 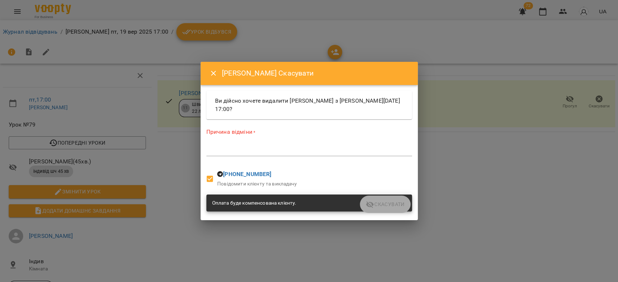 I want to click on p: Повідомити клієнту та викладачу, so click(x=257, y=184).